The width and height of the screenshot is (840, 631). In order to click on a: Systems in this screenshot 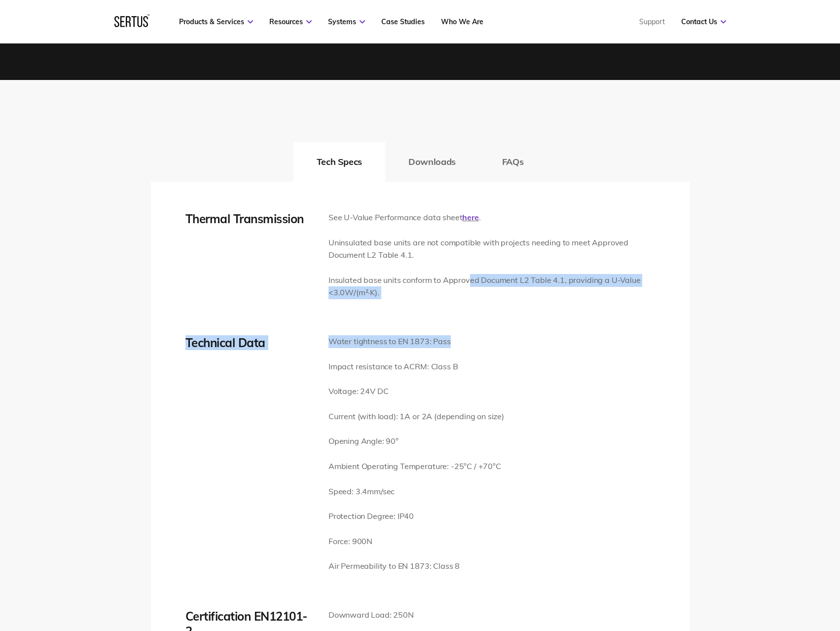, I will do `click(346, 22)`.